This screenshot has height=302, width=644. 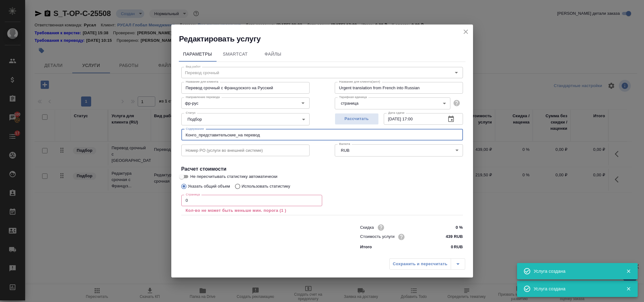 What do you see at coordinates (399, 150) in the screenshot?
I see `div: RUB` at bounding box center [399, 150].